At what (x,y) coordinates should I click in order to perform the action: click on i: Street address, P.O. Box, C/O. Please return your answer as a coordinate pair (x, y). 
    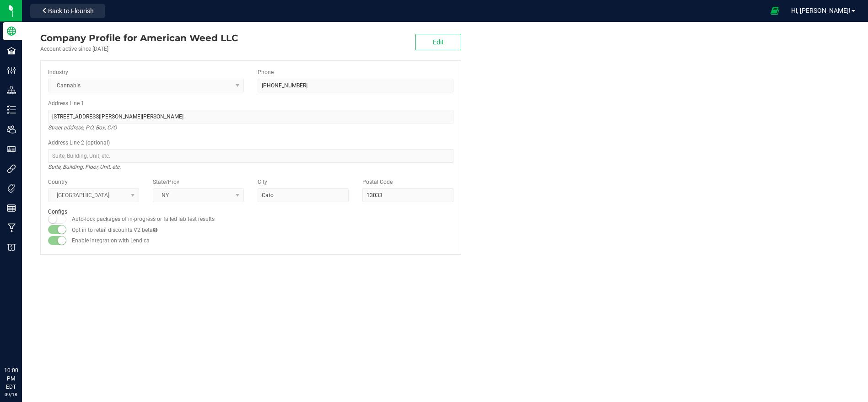
    Looking at the image, I should click on (83, 128).